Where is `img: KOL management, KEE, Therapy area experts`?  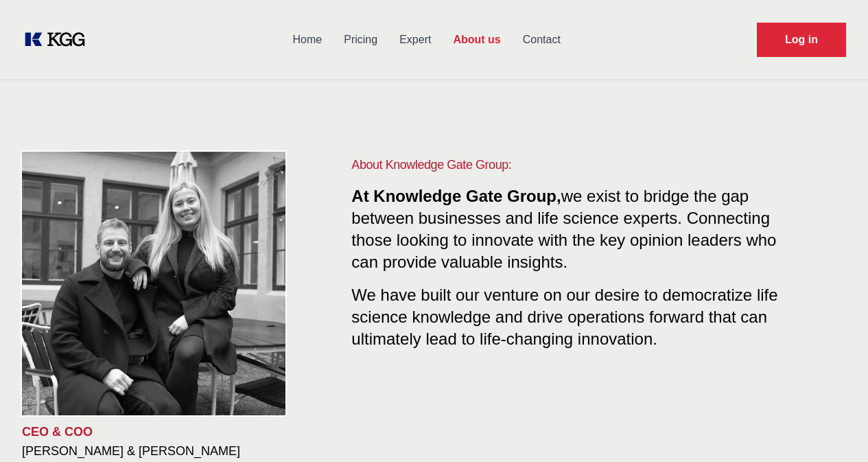
img: KOL management, KEE, Therapy area experts is located at coordinates (153, 284).